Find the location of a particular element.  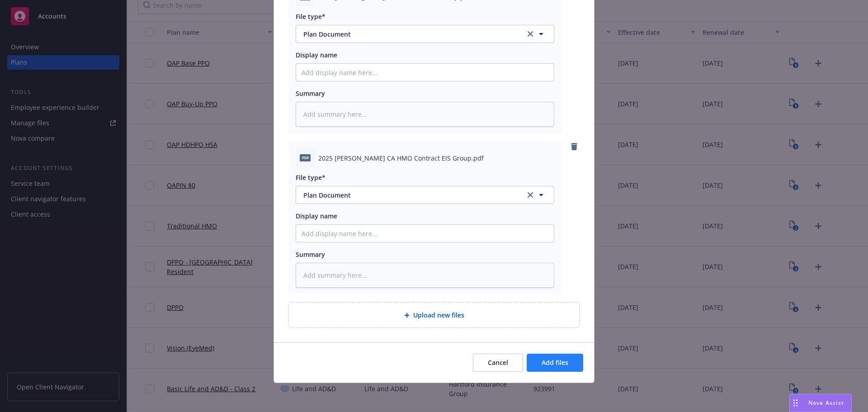

span: Add files is located at coordinates (555, 362).